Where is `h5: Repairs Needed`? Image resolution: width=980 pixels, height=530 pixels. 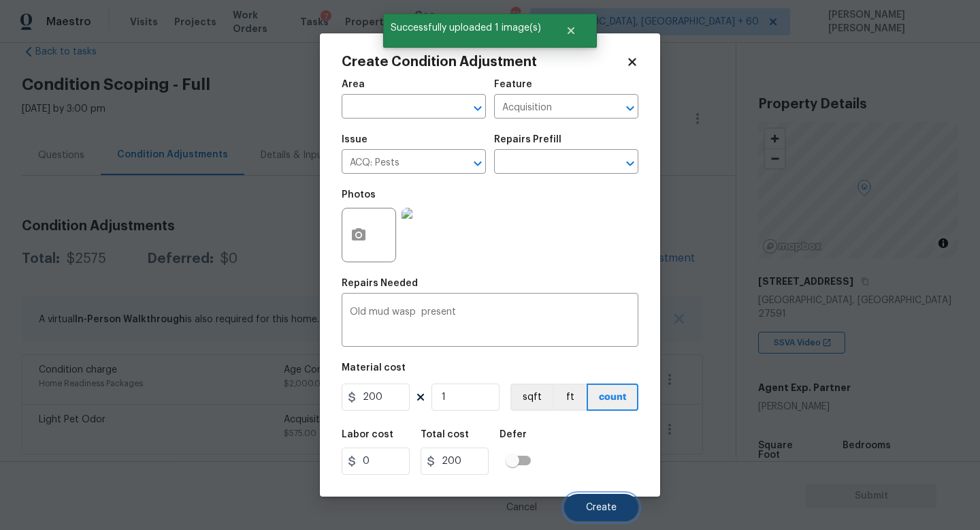
h5: Repairs Needed is located at coordinates (380, 283).